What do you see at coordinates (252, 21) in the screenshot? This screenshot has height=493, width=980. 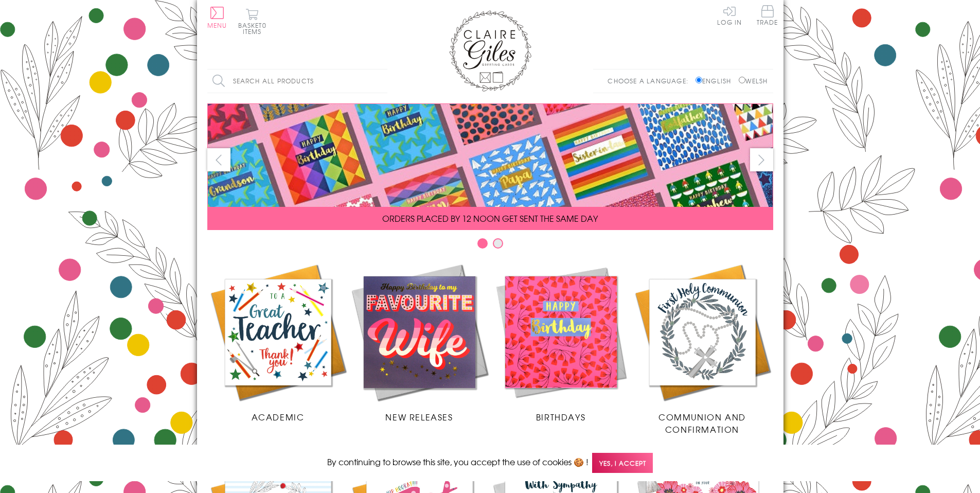 I see `button: Basket0 items` at bounding box center [252, 21].